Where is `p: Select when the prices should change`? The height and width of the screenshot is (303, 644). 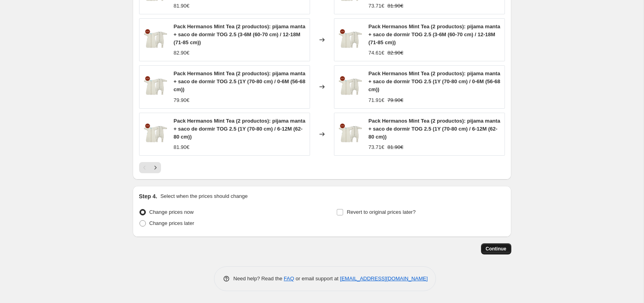 p: Select when the prices should change is located at coordinates (203, 196).